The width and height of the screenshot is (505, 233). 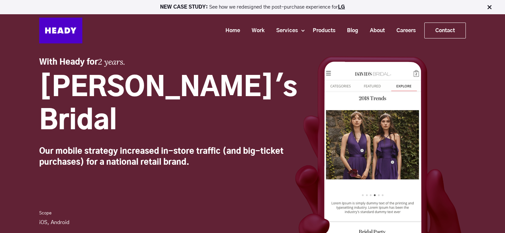 I want to click on a: Home, so click(x=230, y=31).